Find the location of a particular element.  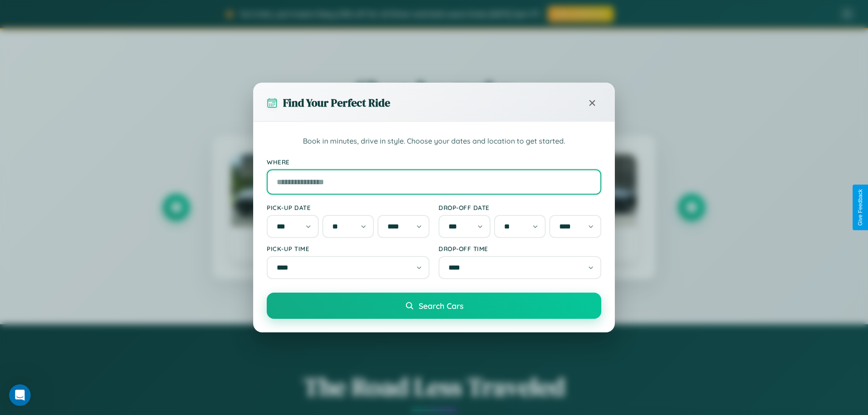

label: Drop-off Date is located at coordinates (520, 207).